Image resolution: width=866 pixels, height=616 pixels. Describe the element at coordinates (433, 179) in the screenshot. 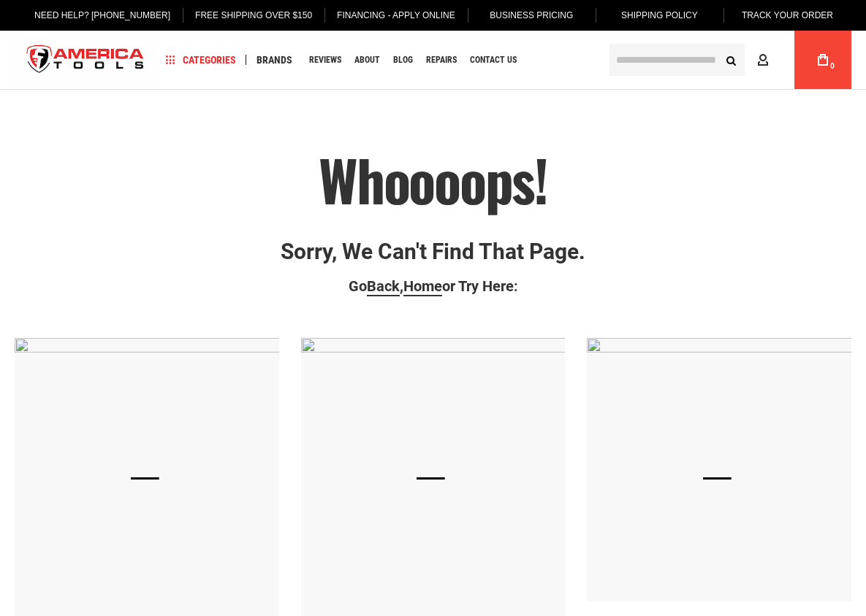

I see `h1: Whoooops!` at that location.